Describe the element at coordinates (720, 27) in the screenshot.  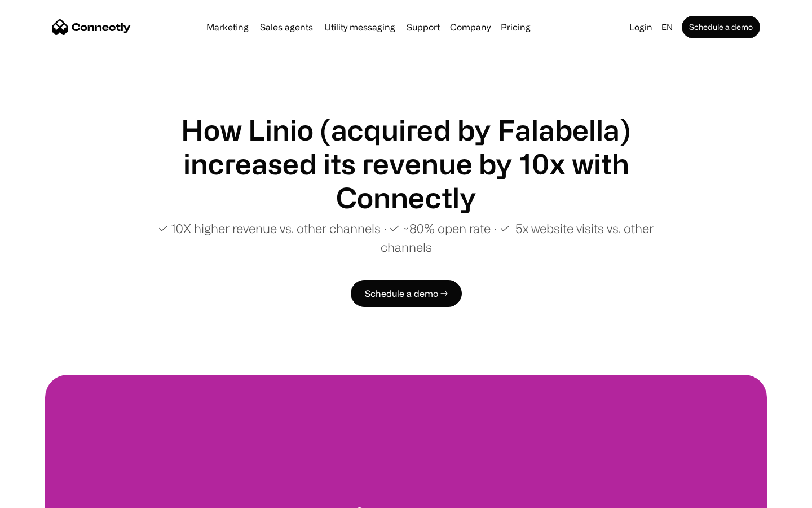
I see `a: Schedule a demo` at that location.